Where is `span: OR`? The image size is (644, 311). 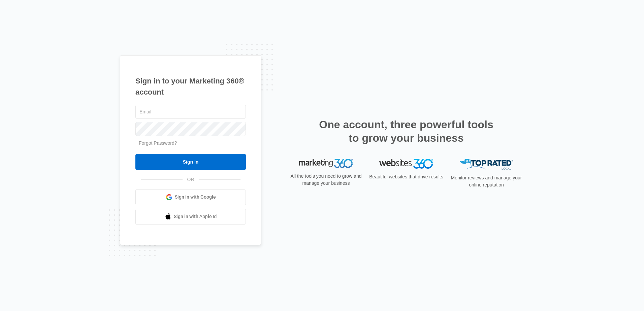
span: OR is located at coordinates (191, 179).